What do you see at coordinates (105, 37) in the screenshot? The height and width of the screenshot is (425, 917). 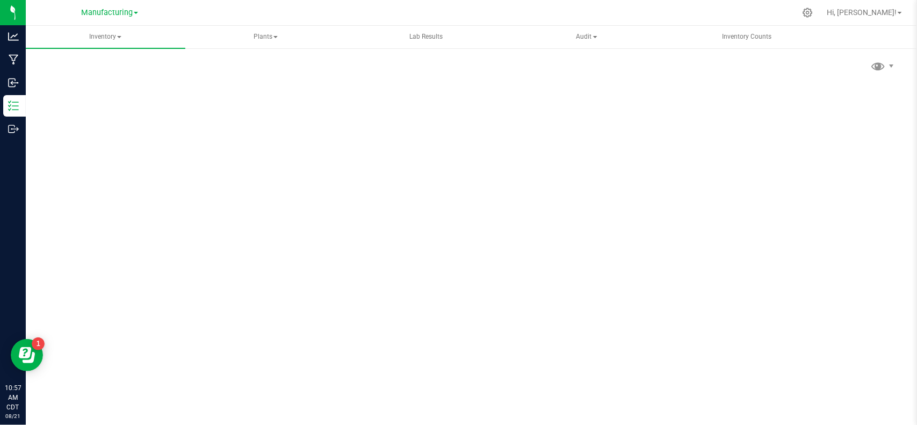 I see `span: Inventory` at bounding box center [105, 37].